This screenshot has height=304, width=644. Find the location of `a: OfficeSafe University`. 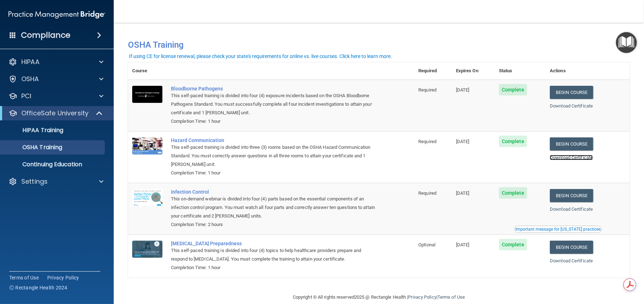

a: OfficeSafe University is located at coordinates (56, 113).